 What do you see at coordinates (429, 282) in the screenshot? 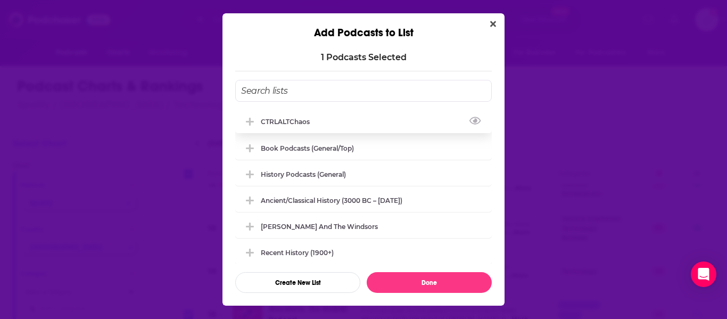
I see `button: Done` at bounding box center [429, 282].